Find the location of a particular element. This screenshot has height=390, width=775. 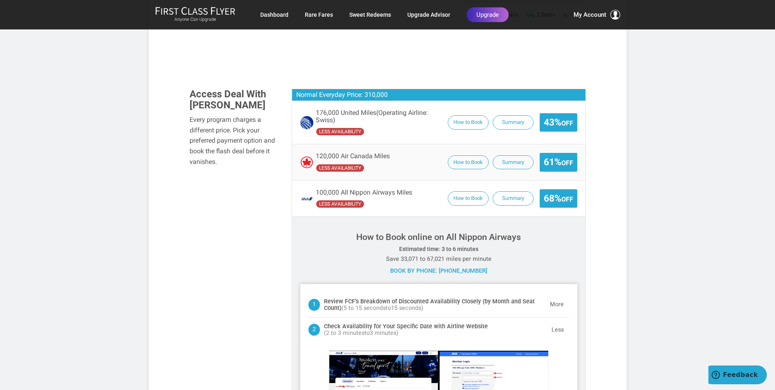

button: Less is located at coordinates (558, 330).